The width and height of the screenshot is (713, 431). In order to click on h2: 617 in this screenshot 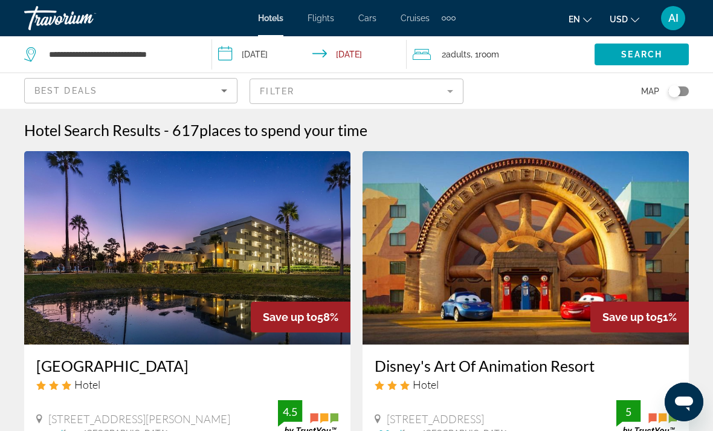, I will do `click(270, 130)`.